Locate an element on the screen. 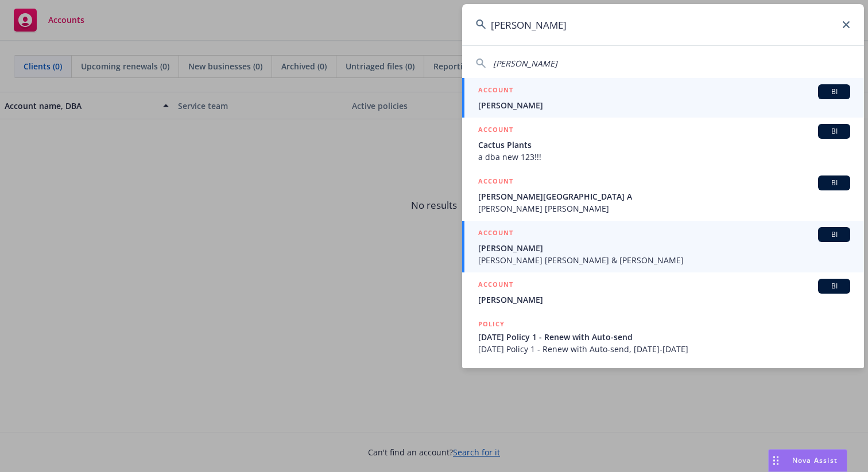 The height and width of the screenshot is (472, 868). span: a dba new 123!!! is located at coordinates (664, 157).